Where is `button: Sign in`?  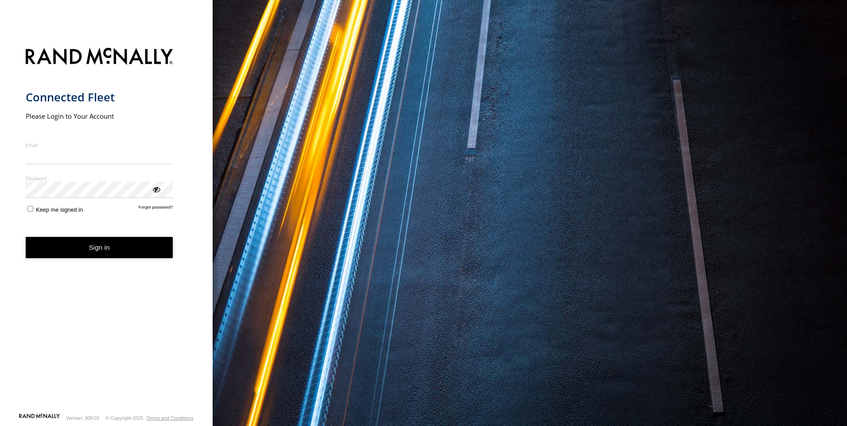 button: Sign in is located at coordinates (99, 248).